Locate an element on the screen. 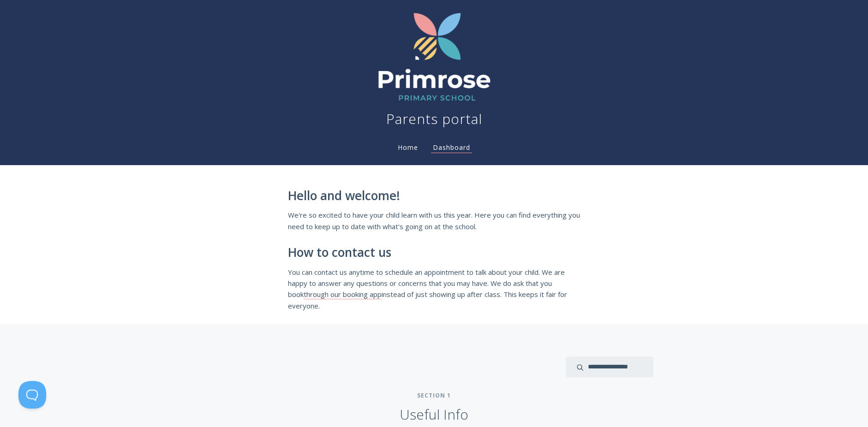  a: Dashboard is located at coordinates (451, 148).